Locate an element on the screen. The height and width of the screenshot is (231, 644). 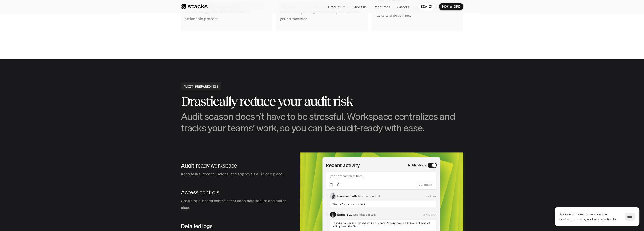
h2: AUDIT PREPAREDNESS is located at coordinates (201, 87).